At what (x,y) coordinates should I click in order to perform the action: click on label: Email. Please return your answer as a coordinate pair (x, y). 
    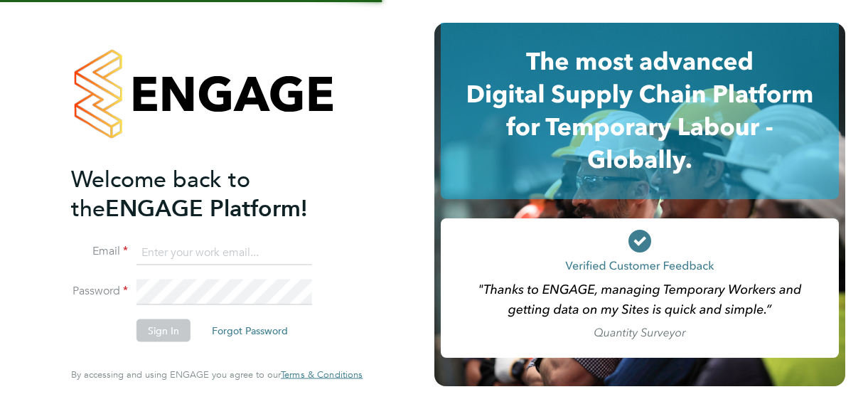
    Looking at the image, I should click on (99, 251).